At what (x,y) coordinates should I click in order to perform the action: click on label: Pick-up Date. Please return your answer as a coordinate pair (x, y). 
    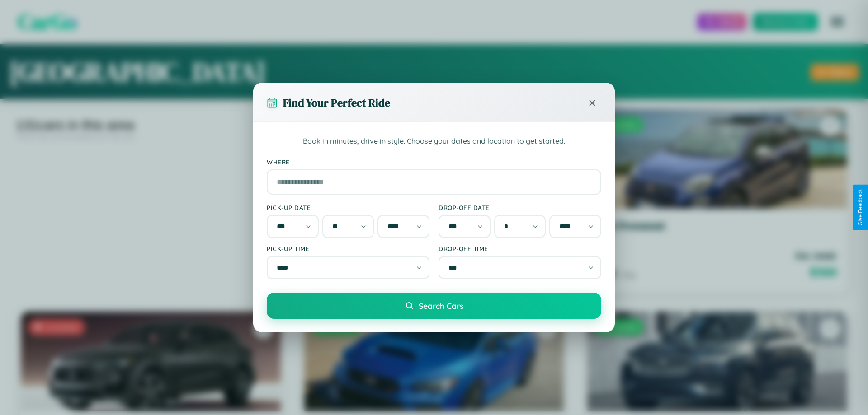
    Looking at the image, I should click on (349, 207).